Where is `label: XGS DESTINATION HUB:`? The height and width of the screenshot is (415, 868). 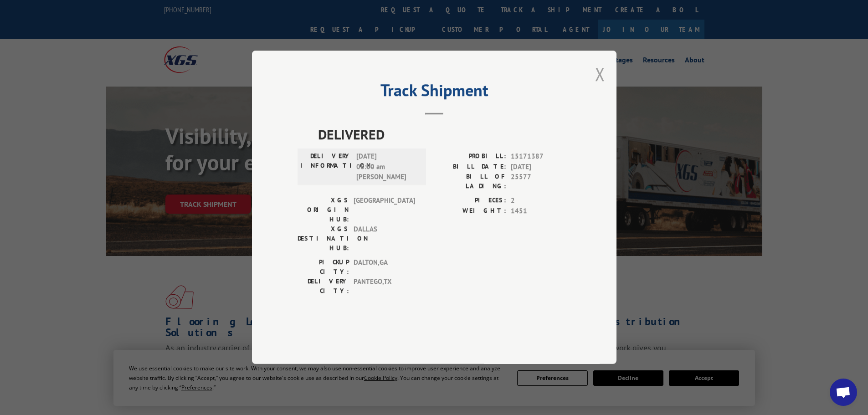
label: XGS DESTINATION HUB: is located at coordinates (323, 239).